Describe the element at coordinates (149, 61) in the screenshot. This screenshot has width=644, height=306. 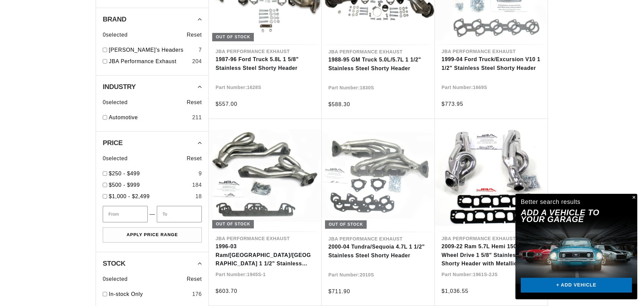
I see `a: JBA Performance Exhaust` at that location.